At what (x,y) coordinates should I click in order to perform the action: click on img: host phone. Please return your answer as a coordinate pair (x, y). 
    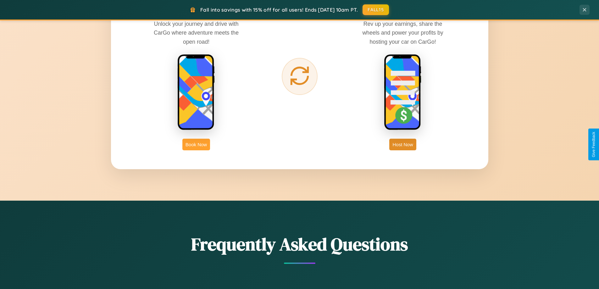
    Looking at the image, I should click on (403, 93).